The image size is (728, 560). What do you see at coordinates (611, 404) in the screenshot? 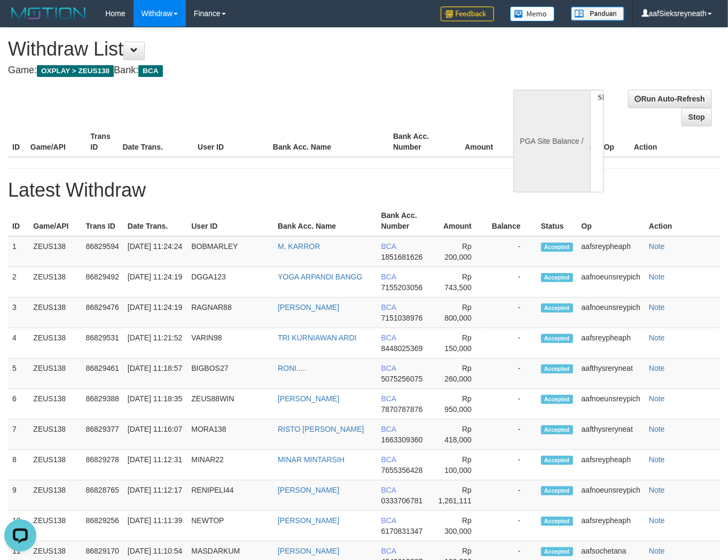
I see `td: aafnoeunsreypich` at bounding box center [611, 404].